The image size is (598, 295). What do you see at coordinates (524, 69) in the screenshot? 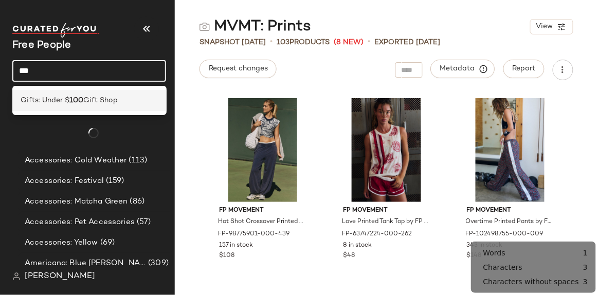
I see `span: Report` at bounding box center [524, 69].